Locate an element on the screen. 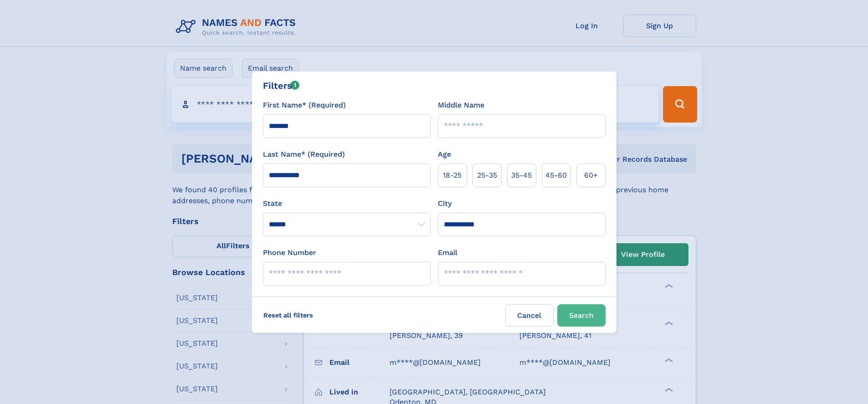 This screenshot has height=404, width=868. label: City is located at coordinates (445, 203).